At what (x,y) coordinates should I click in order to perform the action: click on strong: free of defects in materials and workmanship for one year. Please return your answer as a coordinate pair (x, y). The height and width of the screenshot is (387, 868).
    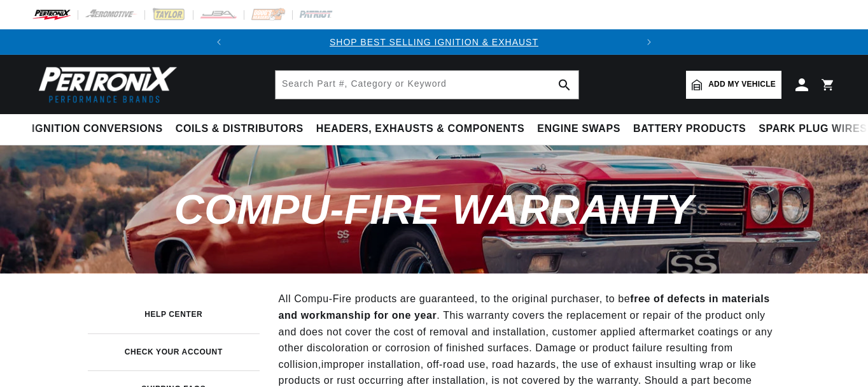
    Looking at the image, I should click on (525, 306).